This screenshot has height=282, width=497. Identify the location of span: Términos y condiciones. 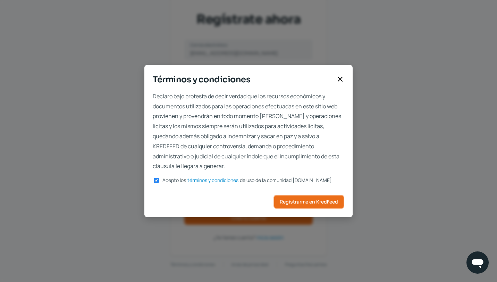
(243, 80).